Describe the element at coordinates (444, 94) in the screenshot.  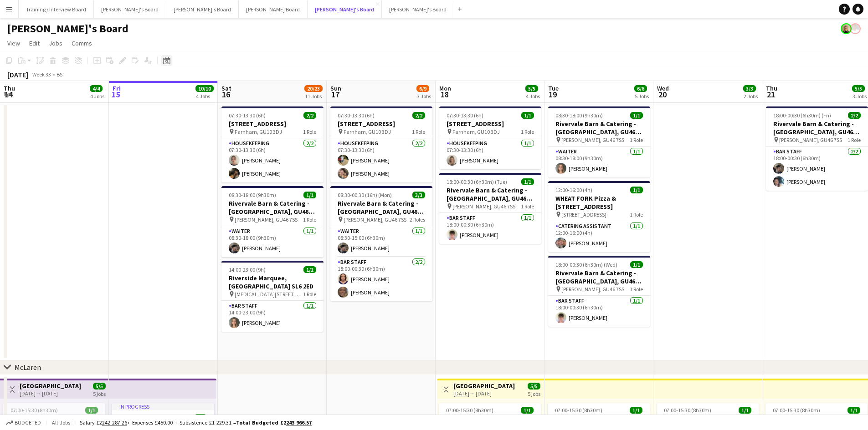
I see `span: 18` at that location.